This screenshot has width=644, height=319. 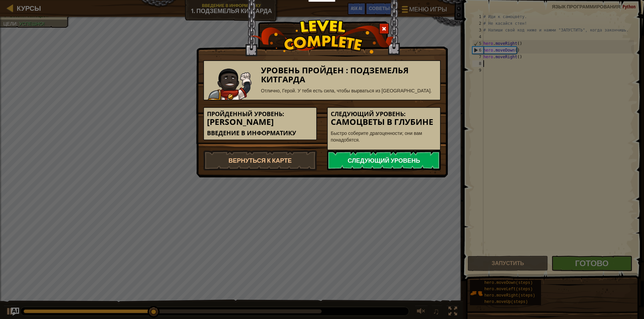 I want to click on h5: Пройденный уровень:, so click(x=260, y=114).